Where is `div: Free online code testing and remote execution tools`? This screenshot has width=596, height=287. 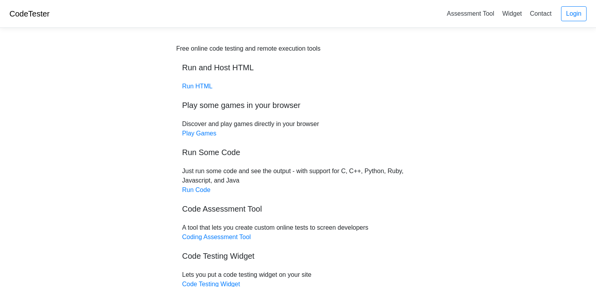
div: Free online code testing and remote execution tools is located at coordinates (248, 49).